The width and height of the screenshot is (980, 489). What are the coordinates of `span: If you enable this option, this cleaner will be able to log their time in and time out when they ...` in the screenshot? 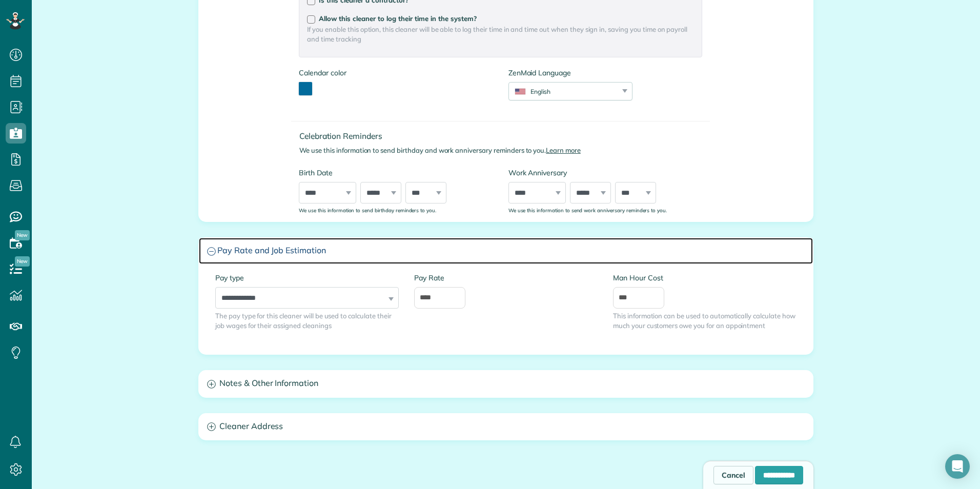 It's located at (500, 34).